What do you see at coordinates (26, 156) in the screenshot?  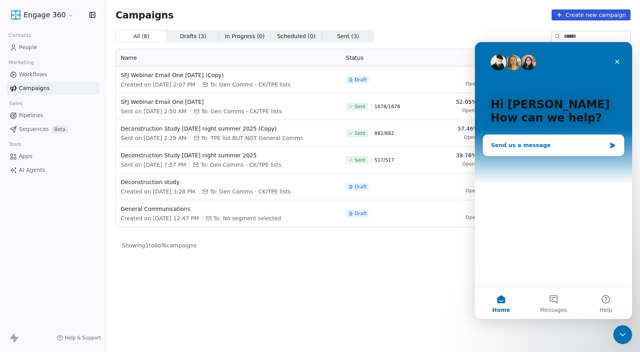 I see `span: Apps` at bounding box center [26, 156].